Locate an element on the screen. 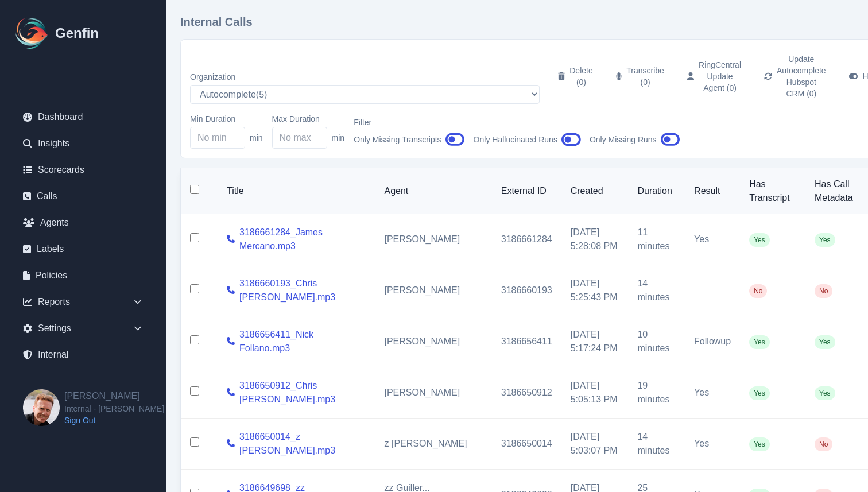  th: Title is located at coordinates (296, 191).